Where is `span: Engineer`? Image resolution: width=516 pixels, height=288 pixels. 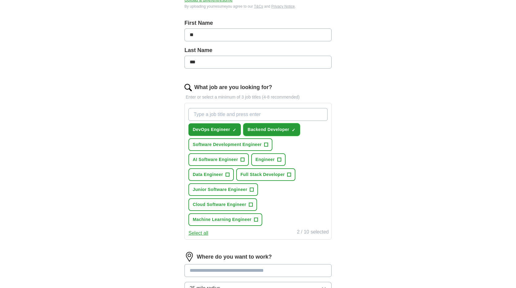 span: Engineer is located at coordinates (265, 160).